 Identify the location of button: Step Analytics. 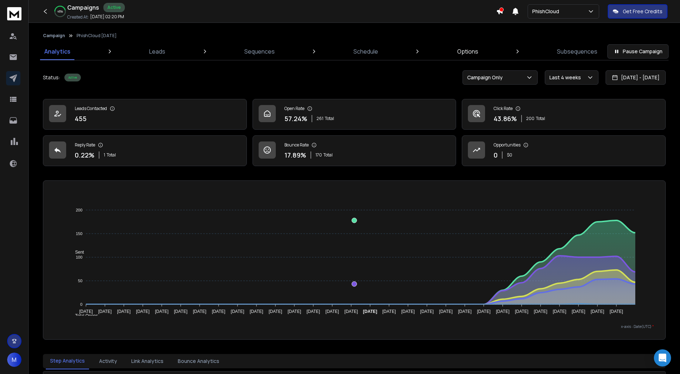
(67, 362).